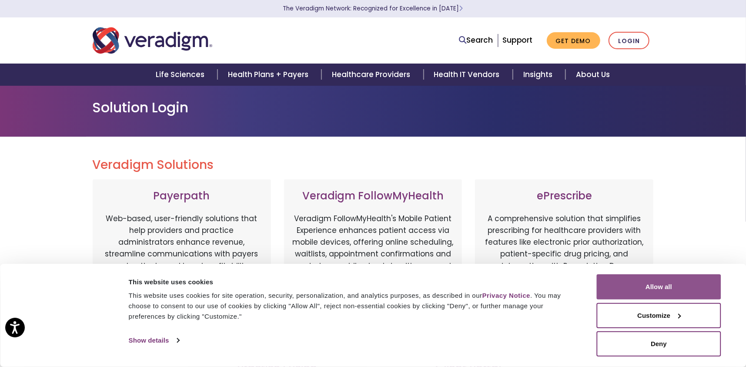 This screenshot has height=367, width=746. Describe the element at coordinates (154, 340) in the screenshot. I see `a: Show details` at that location.